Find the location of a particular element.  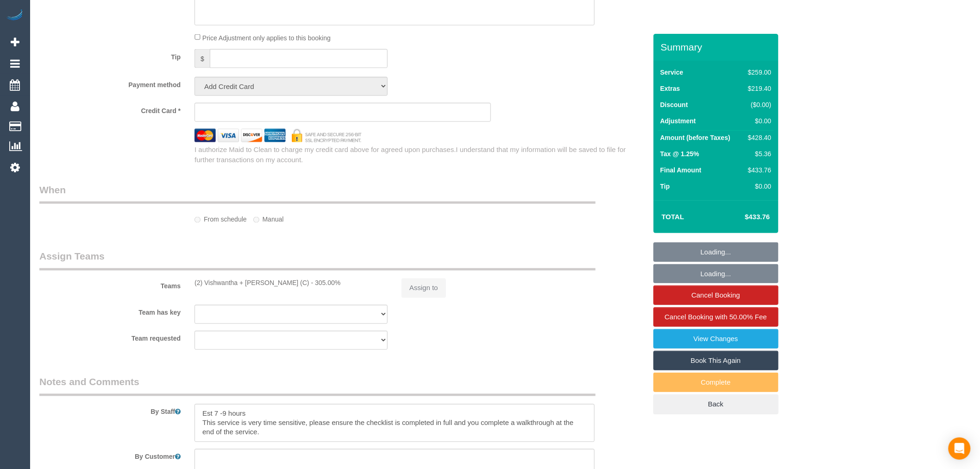

label: Discount is located at coordinates (674, 105).